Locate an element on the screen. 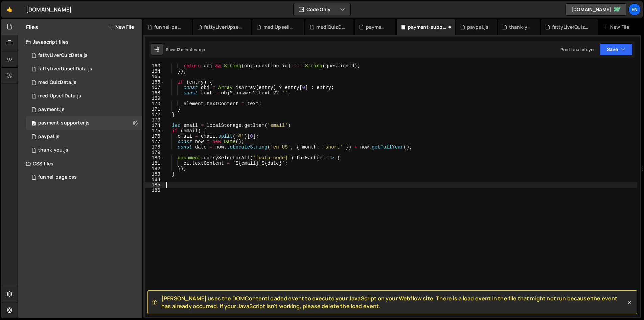  div: 168 is located at coordinates (155, 93).